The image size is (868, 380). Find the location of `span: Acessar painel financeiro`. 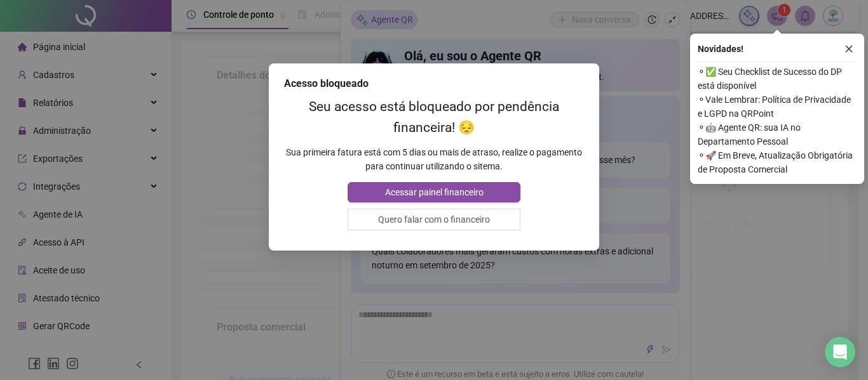

span: Acessar painel financeiro is located at coordinates (434, 193).